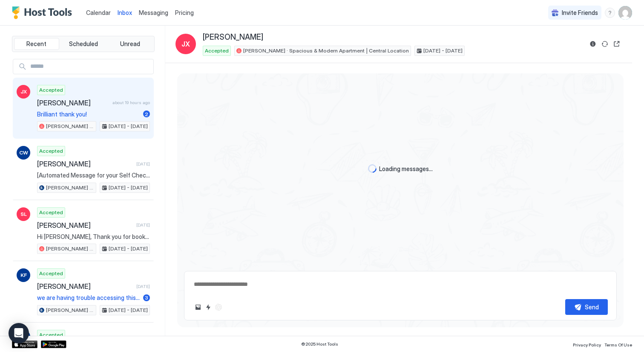 This screenshot has height=352, width=644. What do you see at coordinates (36, 44) in the screenshot?
I see `span: Recent` at bounding box center [36, 44].